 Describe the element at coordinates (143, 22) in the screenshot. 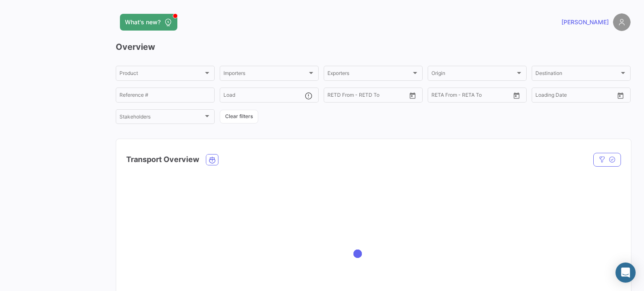

I see `span: What's new?` at that location.